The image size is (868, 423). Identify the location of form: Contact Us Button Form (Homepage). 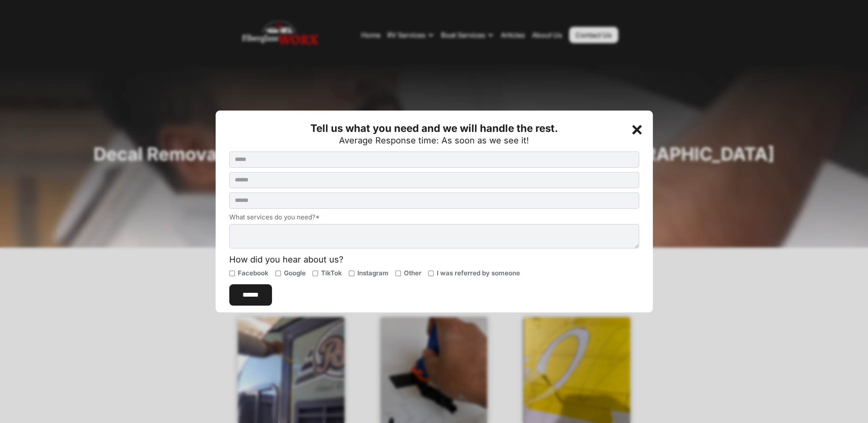
(434, 229).